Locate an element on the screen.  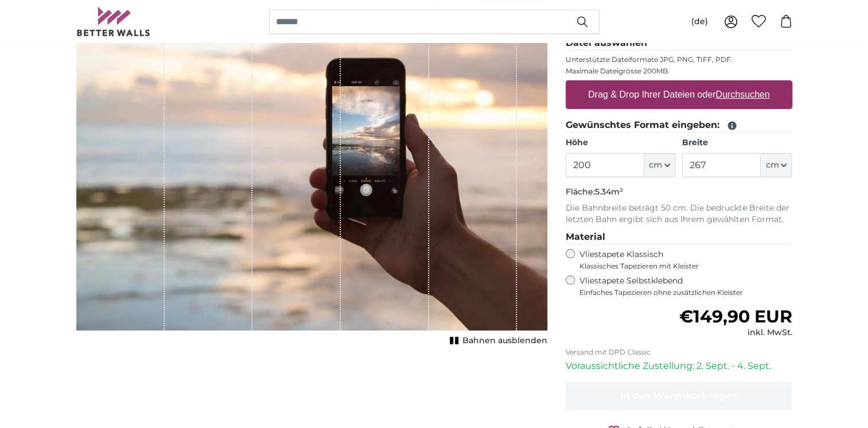
p: Voraussichtliche Zustellung: 2. Sept. - 4. Sept. is located at coordinates (679, 366).